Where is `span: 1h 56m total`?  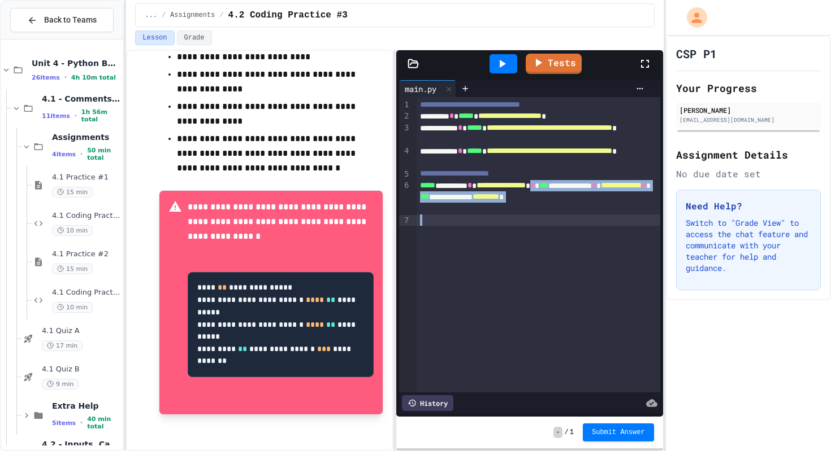
span: 1h 56m total is located at coordinates (101, 116).